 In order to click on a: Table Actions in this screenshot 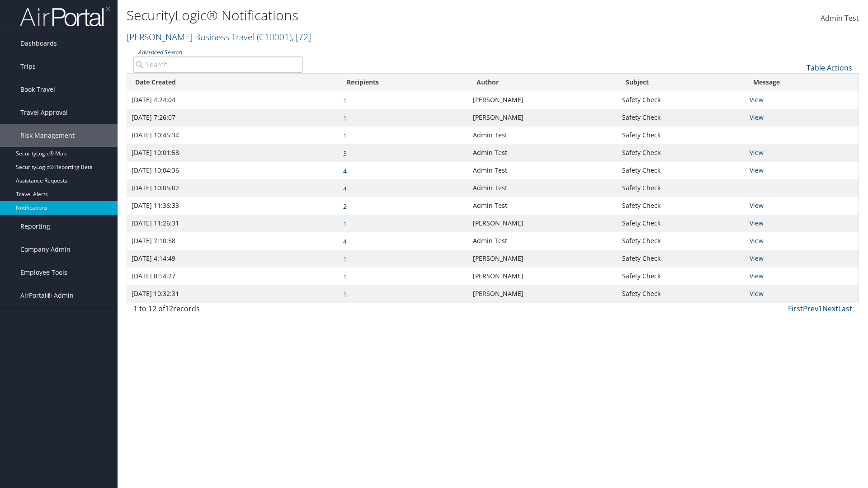, I will do `click(829, 68)`.